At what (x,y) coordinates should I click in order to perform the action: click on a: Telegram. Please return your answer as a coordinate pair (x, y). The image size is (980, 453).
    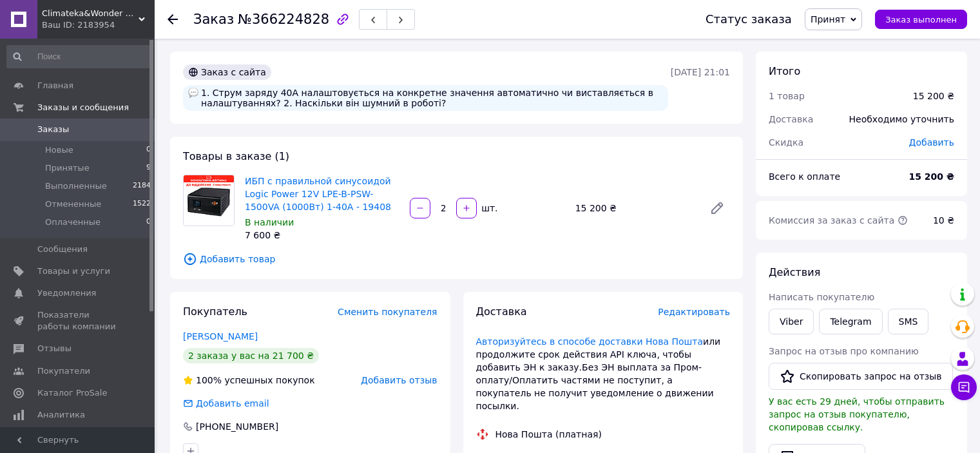
    Looking at the image, I should click on (850, 321).